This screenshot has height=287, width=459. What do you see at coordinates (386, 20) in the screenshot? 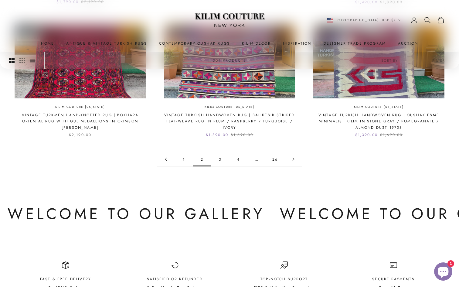
I see `nav: Secondary navigation` at bounding box center [386, 20].